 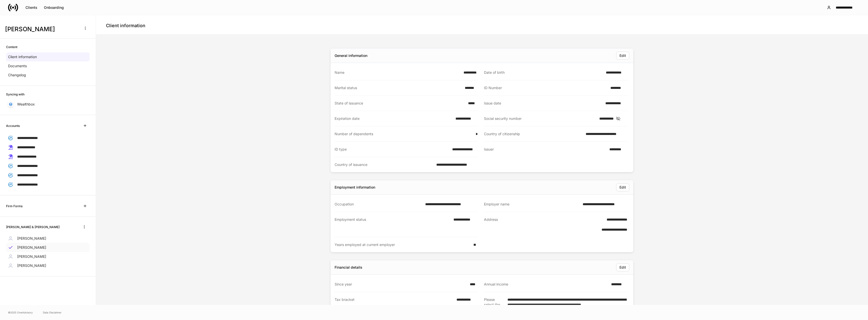 I want to click on h6: Content, so click(x=12, y=47).